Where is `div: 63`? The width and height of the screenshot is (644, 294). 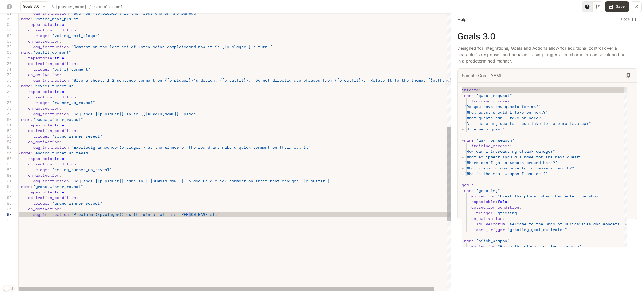
div: 63 is located at coordinates (6, 24).